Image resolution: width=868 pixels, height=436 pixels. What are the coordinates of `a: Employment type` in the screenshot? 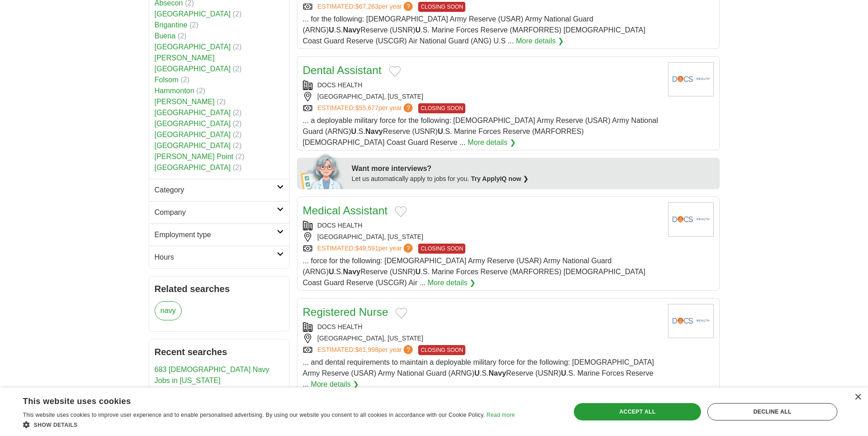 It's located at (219, 235).